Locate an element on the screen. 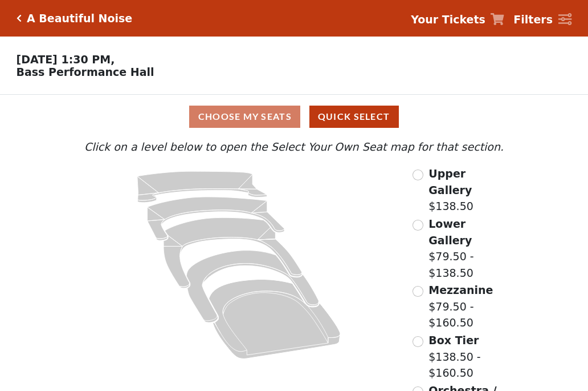  span: Lower Gallery is located at coordinates (451, 231).